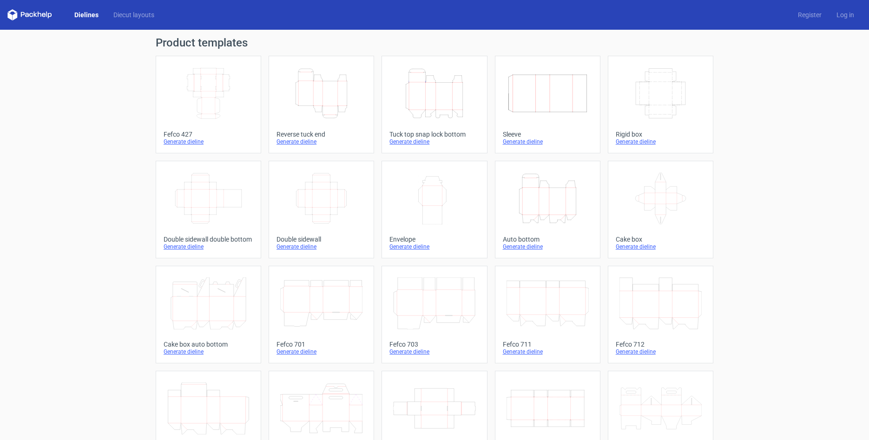 The height and width of the screenshot is (440, 869). Describe the element at coordinates (434, 134) in the screenshot. I see `div: Tuck top snap lock bottom` at that location.